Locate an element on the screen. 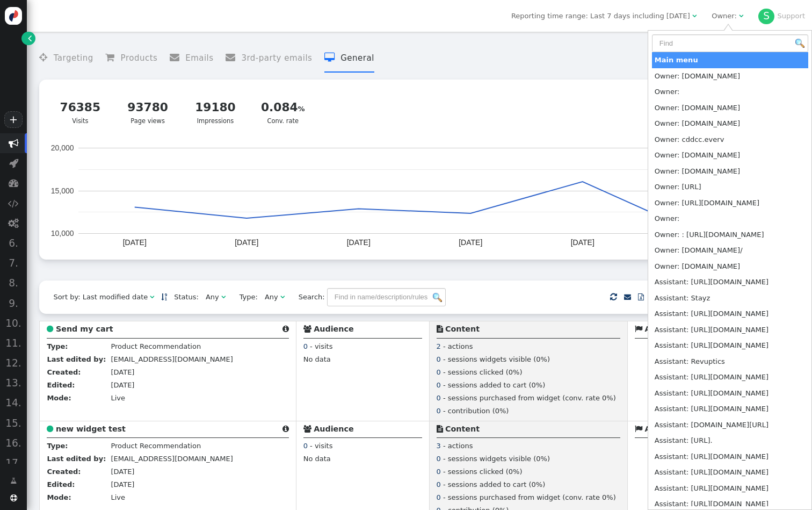 The height and width of the screenshot is (510, 812). div: 93780 is located at coordinates (148, 108).